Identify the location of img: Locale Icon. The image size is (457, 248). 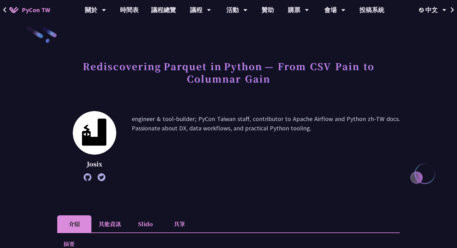
(422, 10).